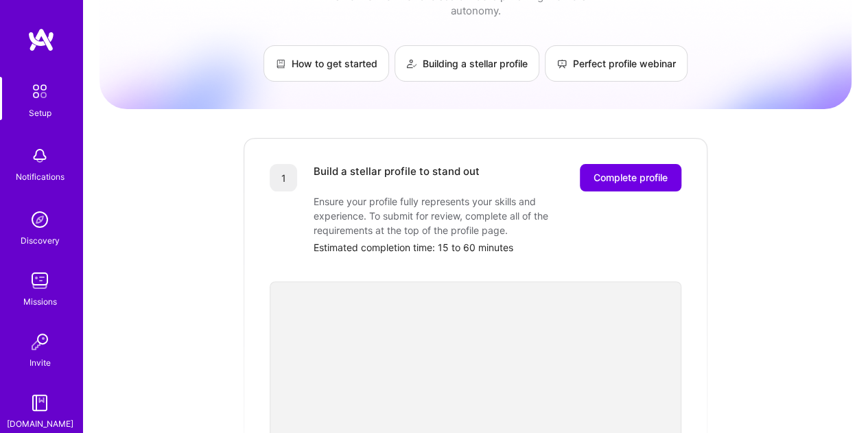 The width and height of the screenshot is (868, 433). Describe the element at coordinates (497, 247) in the screenshot. I see `div: Estimated completion time: 15 to 60 minutes` at that location.